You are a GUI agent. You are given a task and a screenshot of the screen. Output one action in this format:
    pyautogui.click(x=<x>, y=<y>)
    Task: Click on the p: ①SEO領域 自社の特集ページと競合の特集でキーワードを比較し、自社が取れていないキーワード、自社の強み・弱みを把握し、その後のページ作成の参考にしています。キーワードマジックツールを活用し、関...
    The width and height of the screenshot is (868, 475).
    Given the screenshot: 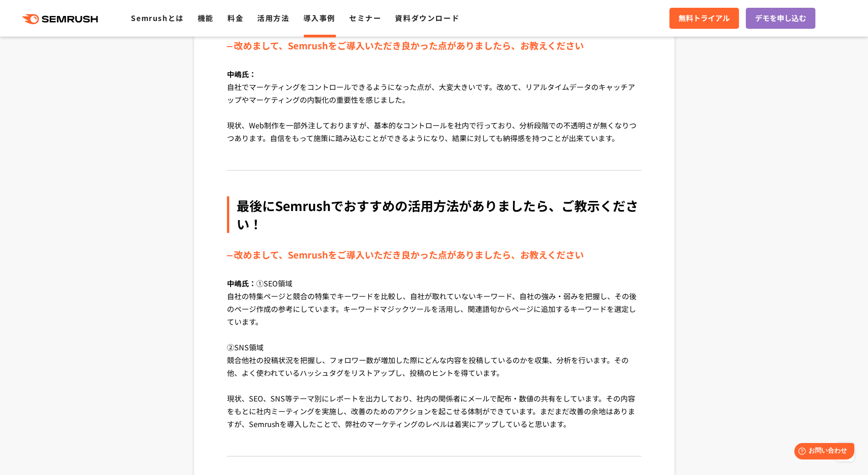 What is the action you would take?
    pyautogui.click(x=434, y=360)
    